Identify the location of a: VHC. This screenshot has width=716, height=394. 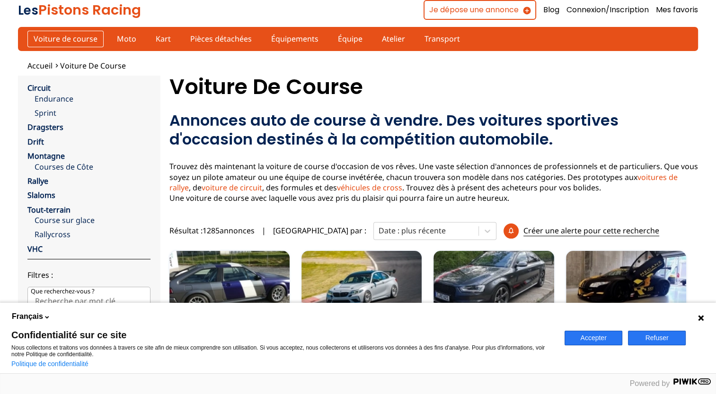
(35, 249).